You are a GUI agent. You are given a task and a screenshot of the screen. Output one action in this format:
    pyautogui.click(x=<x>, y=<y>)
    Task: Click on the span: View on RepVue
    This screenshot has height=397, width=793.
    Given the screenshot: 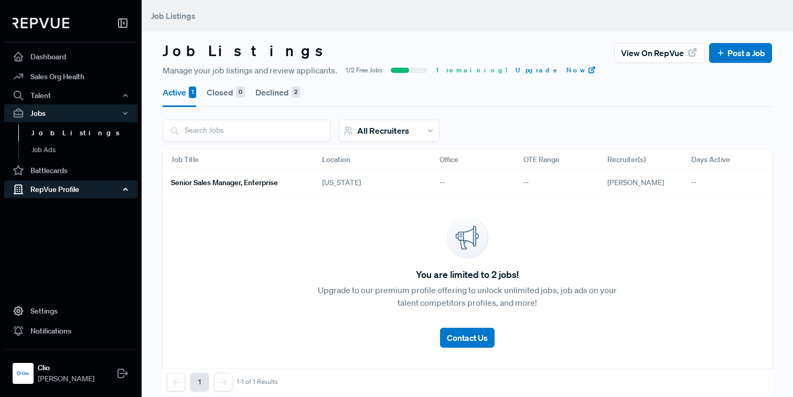 What is the action you would take?
    pyautogui.click(x=652, y=53)
    